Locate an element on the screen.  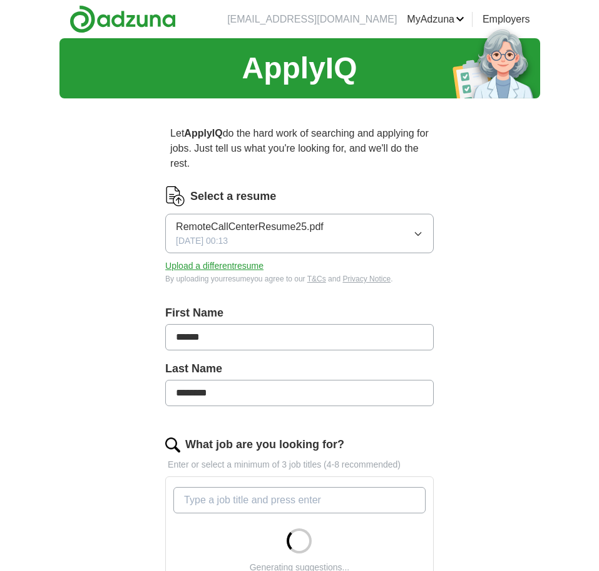
a: MyAdzuna is located at coordinates (436, 19).